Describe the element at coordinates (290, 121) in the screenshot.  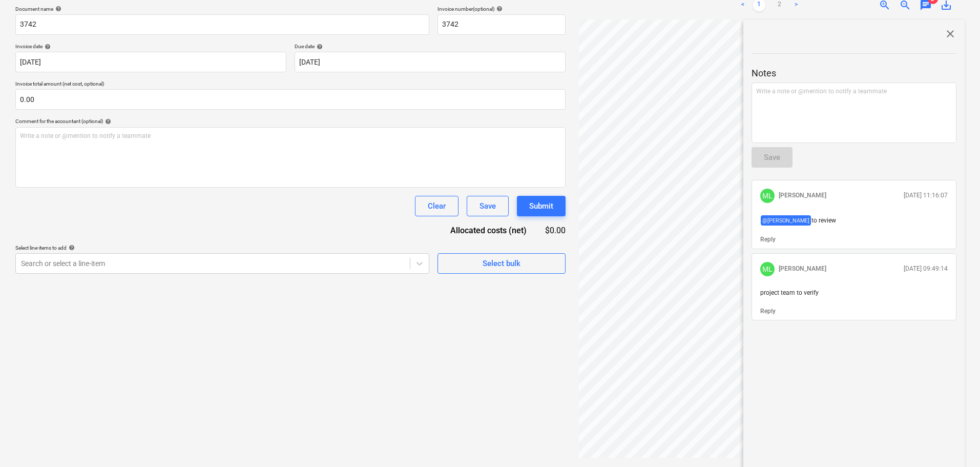
I see `div: Comment for the accountant (optional)` at that location.